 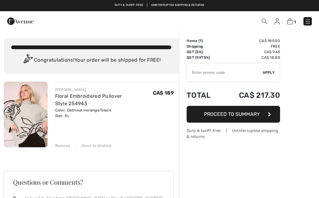 What do you see at coordinates (308, 21) in the screenshot?
I see `img: Menu` at bounding box center [308, 21].